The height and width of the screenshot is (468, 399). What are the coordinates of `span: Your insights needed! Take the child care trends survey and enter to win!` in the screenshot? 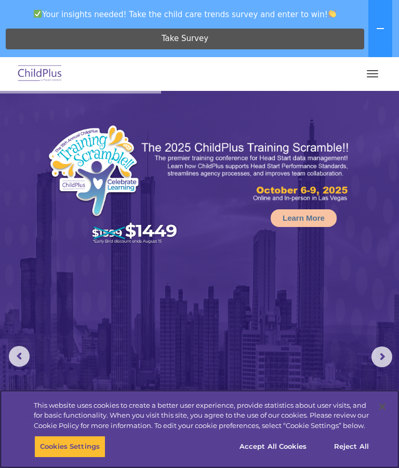 It's located at (185, 14).